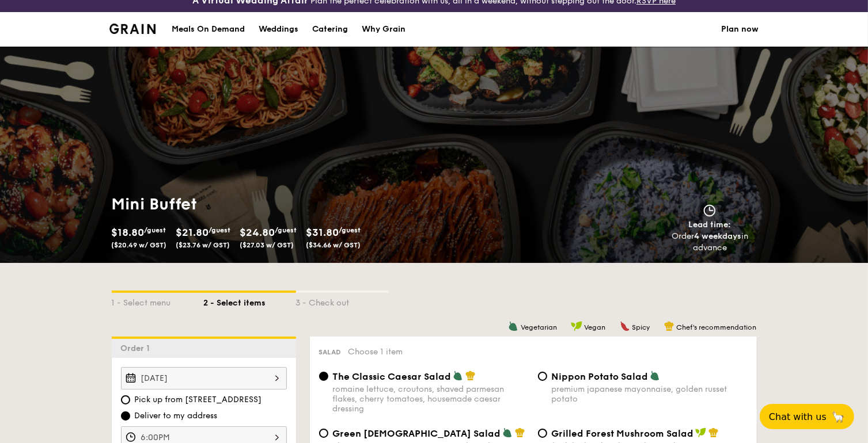 The height and width of the screenshot is (443, 868). What do you see at coordinates (650, 394) in the screenshot?
I see `div: premium japanese mayonnaise, golden russet potato` at bounding box center [650, 394].